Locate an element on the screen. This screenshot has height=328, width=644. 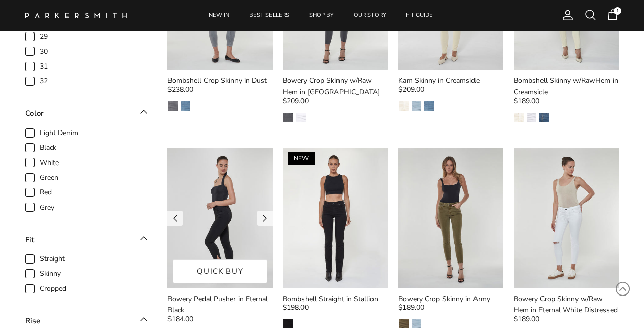
img: Parker Smith is located at coordinates (76, 15).